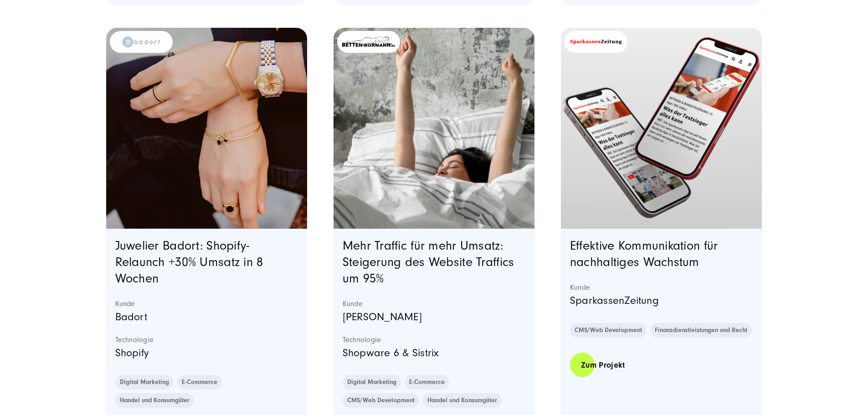 This screenshot has width=868, height=415. What do you see at coordinates (189, 262) in the screenshot?
I see `a: Juwelier Badort: Shopify-Relaunch +30% Umsatz in 8 Wochen` at bounding box center [189, 262].